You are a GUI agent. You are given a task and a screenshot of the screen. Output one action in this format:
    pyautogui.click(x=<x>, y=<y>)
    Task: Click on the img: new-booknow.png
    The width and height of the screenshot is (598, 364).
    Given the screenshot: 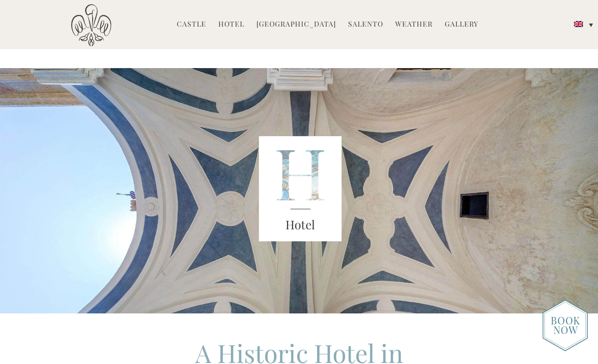 What is the action you would take?
    pyautogui.click(x=565, y=325)
    